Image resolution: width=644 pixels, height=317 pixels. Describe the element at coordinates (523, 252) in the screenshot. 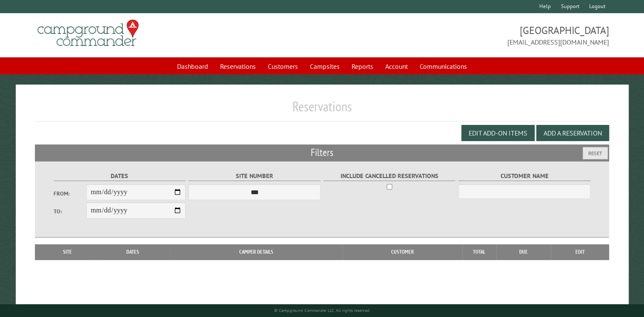

I see `th: Due` at that location.